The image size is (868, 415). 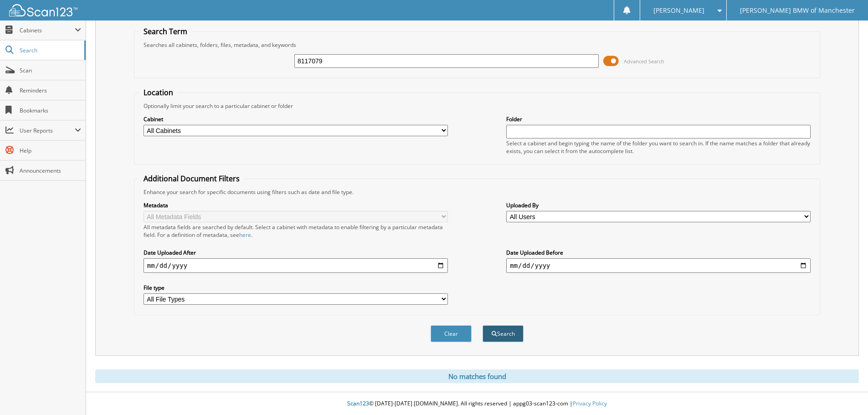 I want to click on span: Reminders, so click(x=50, y=90).